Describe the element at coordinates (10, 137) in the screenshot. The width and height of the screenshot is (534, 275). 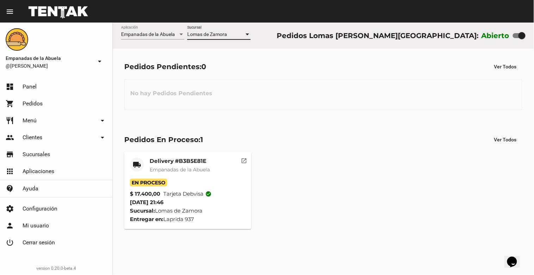
I see `mat-icon: people` at that location.